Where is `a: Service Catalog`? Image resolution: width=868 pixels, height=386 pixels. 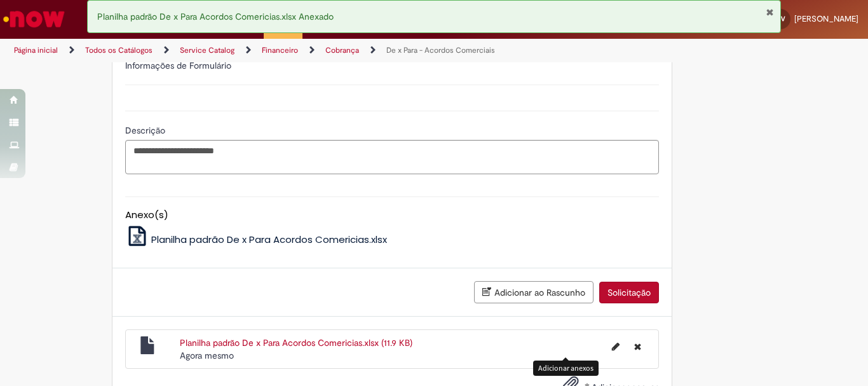
a: Service Catalog is located at coordinates (207, 50).